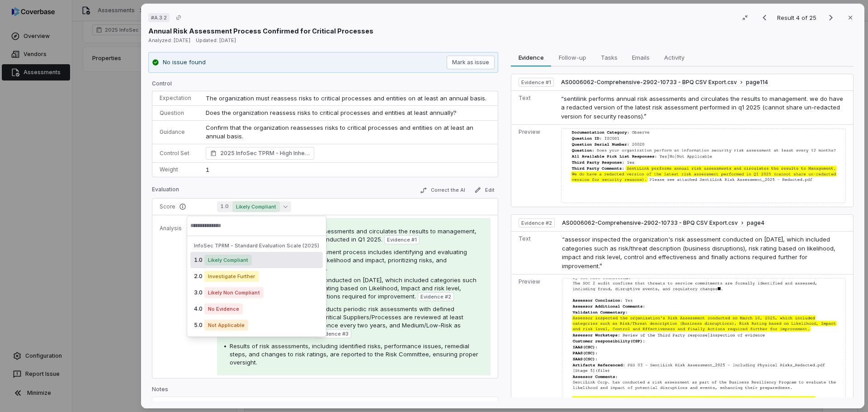 Image resolution: width=868 pixels, height=412 pixels. What do you see at coordinates (348, 132) in the screenshot?
I see `p: Confirm that the organization reassesses risks to critical processes and entities on at least an ...` at bounding box center [348, 132].